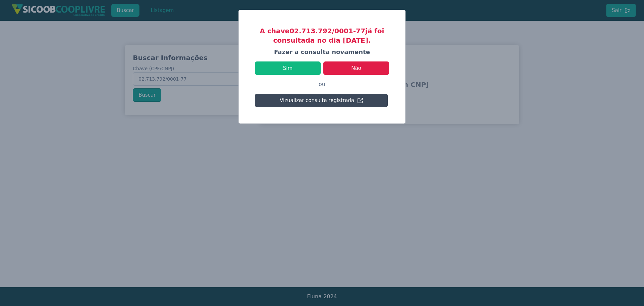 The width and height of the screenshot is (644, 306). What do you see at coordinates (288, 68) in the screenshot?
I see `button: Sim` at bounding box center [288, 68].